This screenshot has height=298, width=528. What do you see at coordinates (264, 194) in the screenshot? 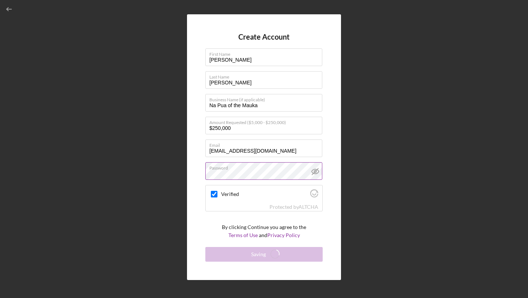
I see `label: Verified` at bounding box center [264, 194].